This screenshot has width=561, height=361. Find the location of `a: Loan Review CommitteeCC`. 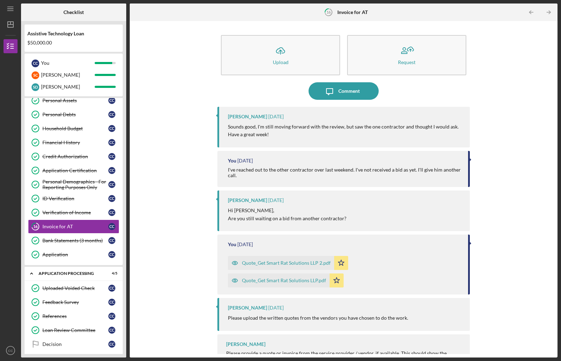

a: Loan Review CommitteeCC is located at coordinates (74, 330).